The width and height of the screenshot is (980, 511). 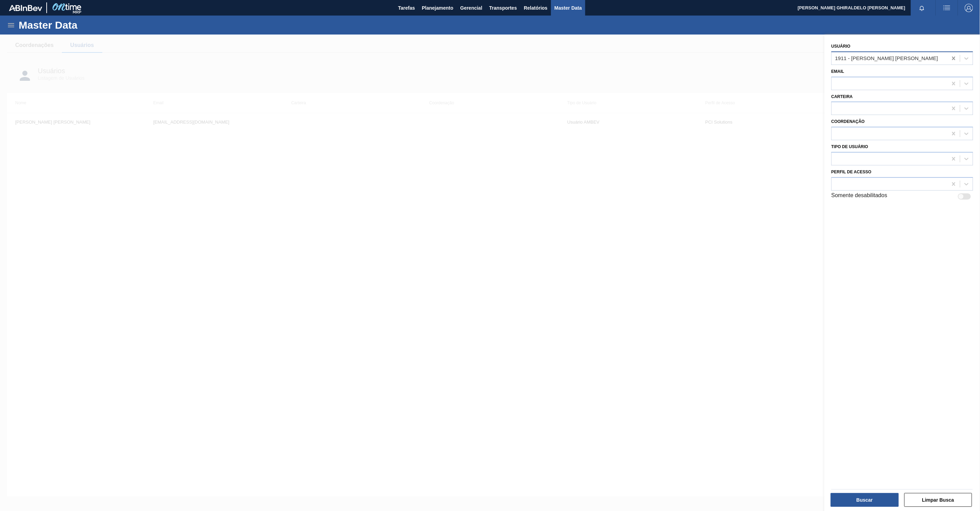 What do you see at coordinates (471, 8) in the screenshot?
I see `span: Gerencial` at bounding box center [471, 8].